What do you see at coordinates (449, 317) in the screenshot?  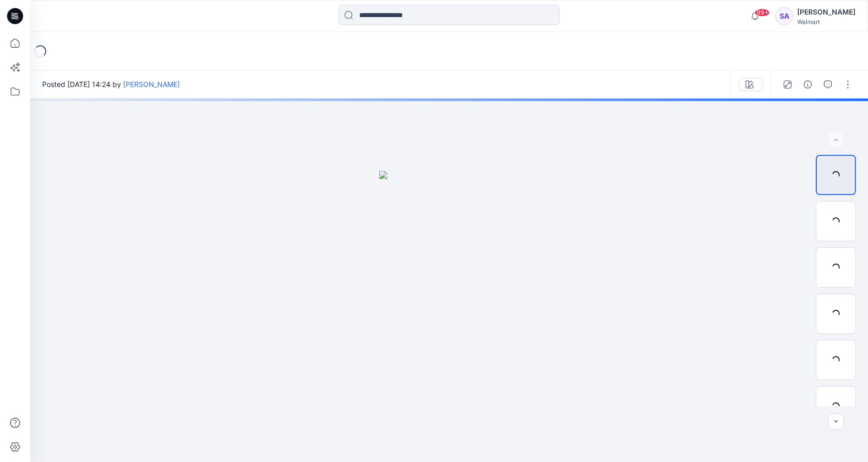 I see `img: eyJhbGciOiJIUzI1NiIsImtpZCI6IjAiLCJzbHQiOiJzZXMiLCJ0eXAiOiJKV1QifQ.eyJkYXRhIjp7InR5cGUiOiJzdG9yYW...` at bounding box center [449, 317].